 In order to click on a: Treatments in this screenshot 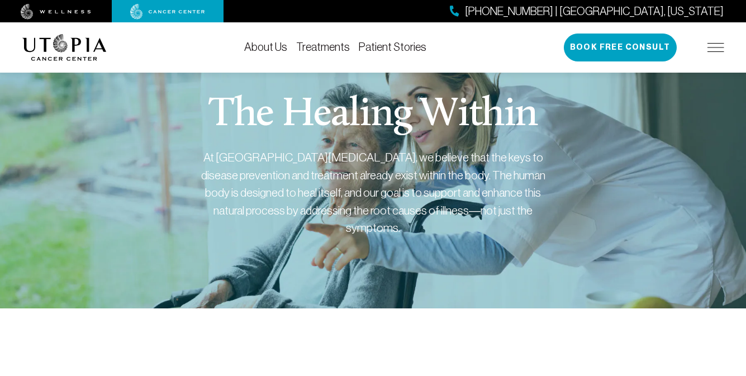, I will do `click(323, 47)`.